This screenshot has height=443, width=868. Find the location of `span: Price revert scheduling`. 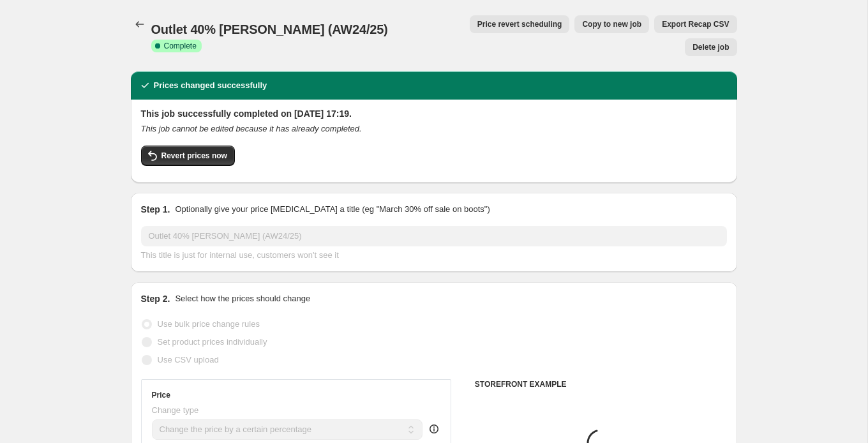

span: Price revert scheduling is located at coordinates (519, 24).